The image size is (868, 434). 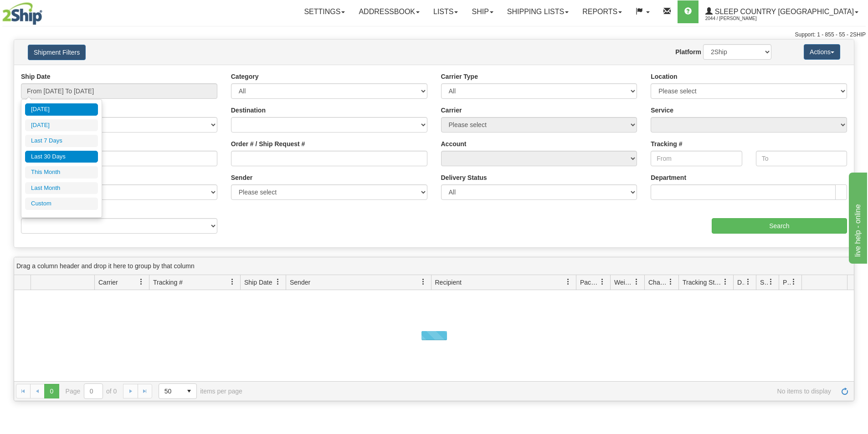 What do you see at coordinates (36, 76) in the screenshot?
I see `label: Ship Date` at bounding box center [36, 76].